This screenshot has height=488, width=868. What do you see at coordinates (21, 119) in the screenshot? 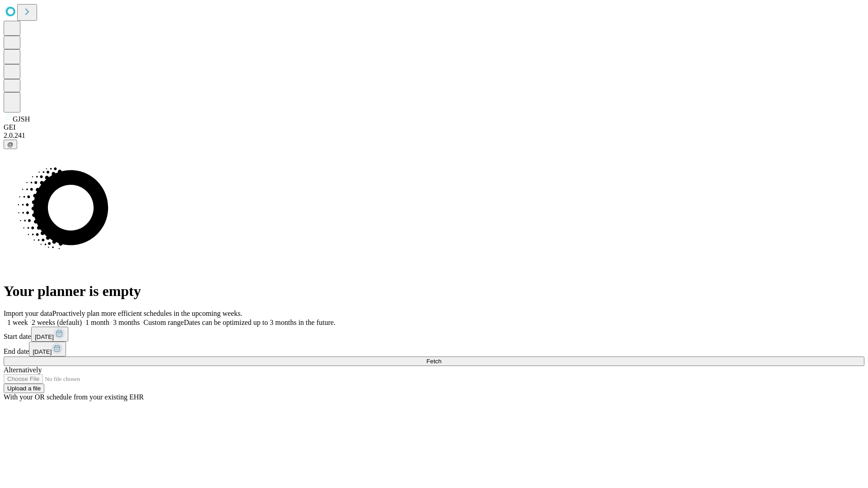
I see `span: GJSH` at bounding box center [21, 119].